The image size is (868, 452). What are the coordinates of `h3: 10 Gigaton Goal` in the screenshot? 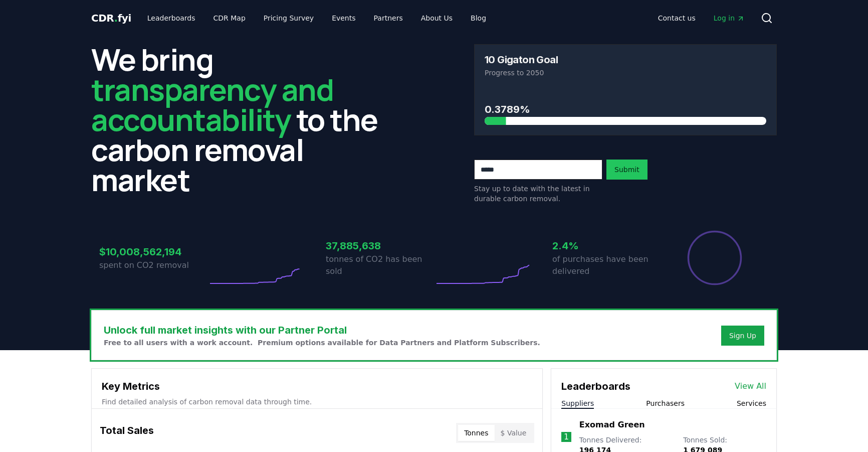 It's located at (521, 60).